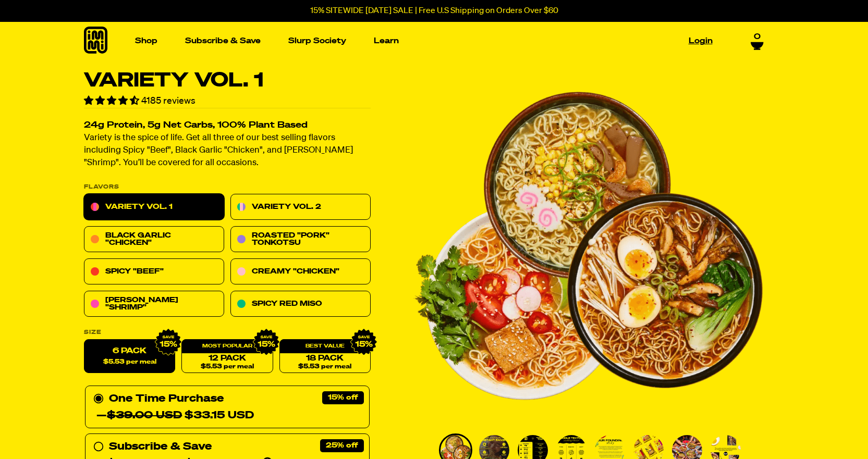  I want to click on nav: Main navigation, so click(424, 40).